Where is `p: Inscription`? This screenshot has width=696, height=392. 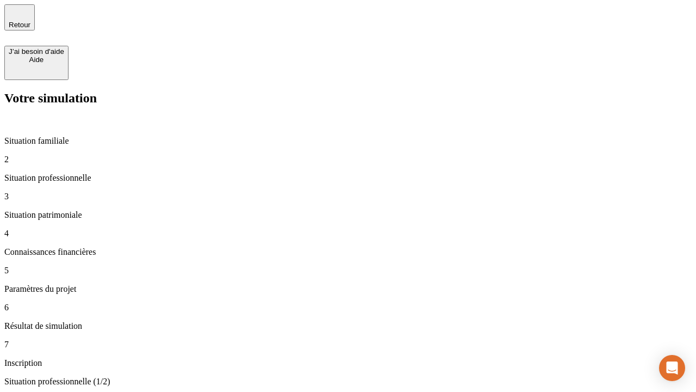 p: Inscription is located at coordinates (348, 363).